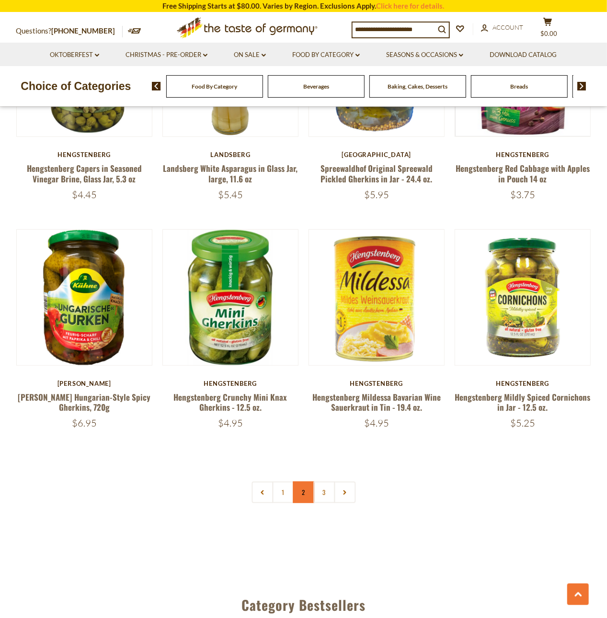 Image resolution: width=607 pixels, height=618 pixels. What do you see at coordinates (508, 27) in the screenshot?
I see `span: Account` at bounding box center [508, 27].